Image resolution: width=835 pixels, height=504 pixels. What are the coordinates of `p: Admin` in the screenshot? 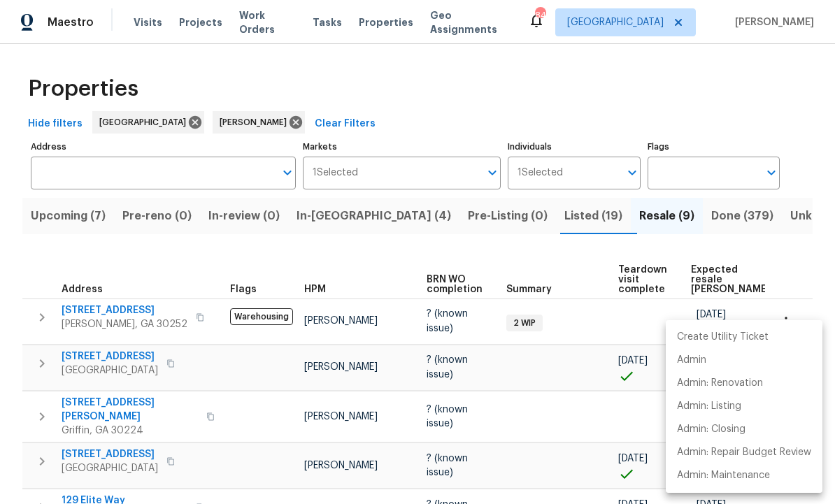 It's located at (691, 360).